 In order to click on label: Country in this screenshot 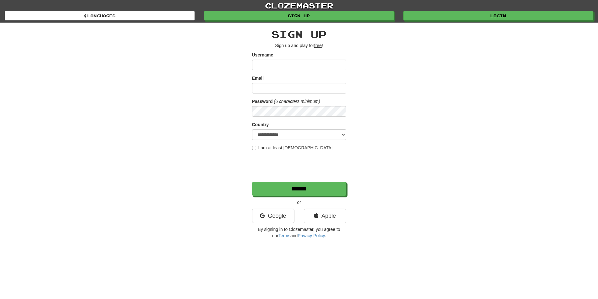, I will do `click(261, 125)`.